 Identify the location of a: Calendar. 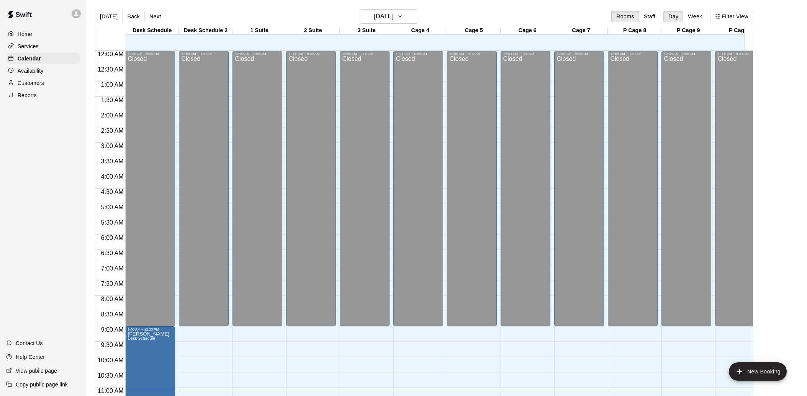
(43, 59).